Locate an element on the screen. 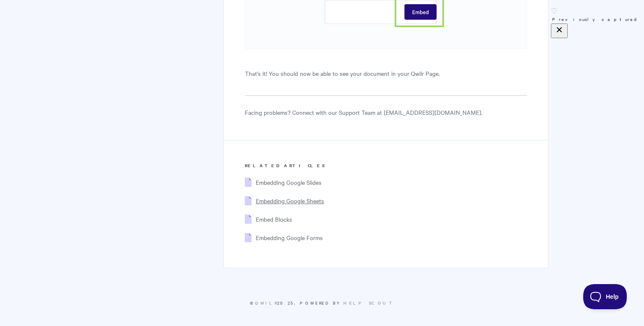  h3: Related Articles is located at coordinates (386, 165).